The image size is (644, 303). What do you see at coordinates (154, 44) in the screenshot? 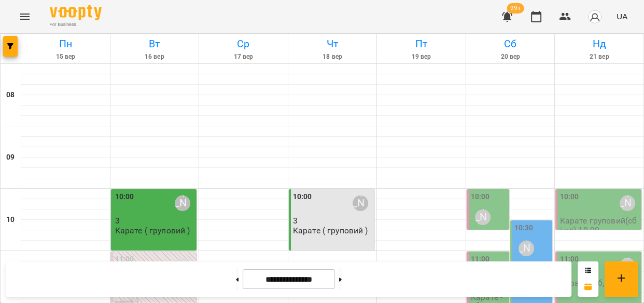
I see `h6: Вт` at bounding box center [154, 44].